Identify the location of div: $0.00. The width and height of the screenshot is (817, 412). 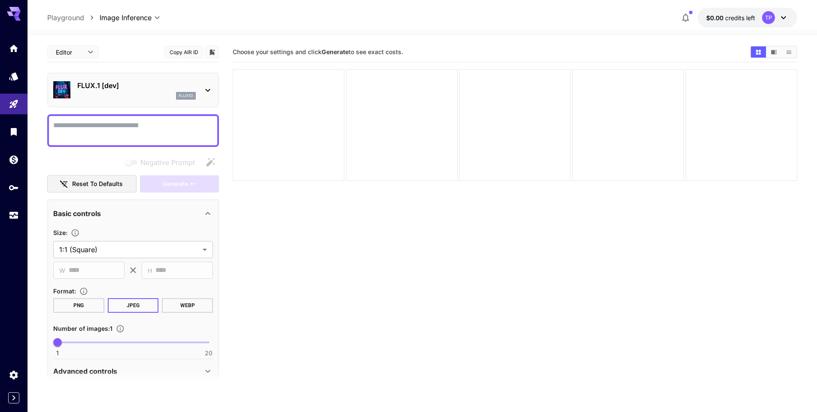
(731, 18).